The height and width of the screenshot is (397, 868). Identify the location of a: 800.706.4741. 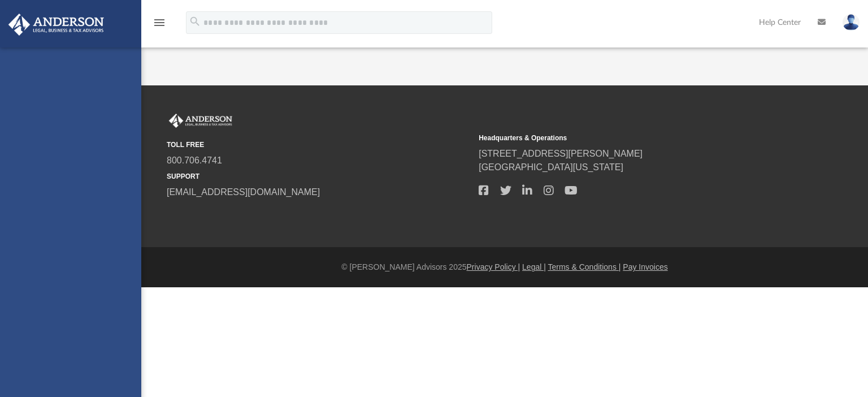
(194, 160).